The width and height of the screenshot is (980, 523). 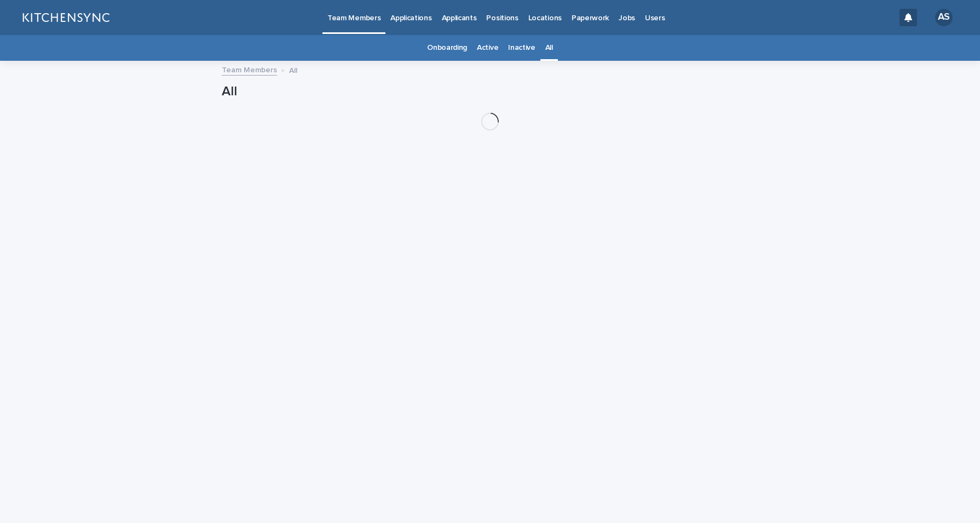 What do you see at coordinates (446, 47) in the screenshot?
I see `a: Onboarding` at bounding box center [446, 47].